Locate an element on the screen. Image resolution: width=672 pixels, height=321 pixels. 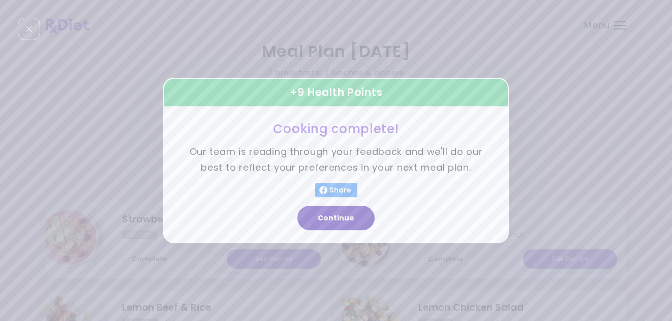
div: + 9 Health Points is located at coordinates (336, 93).